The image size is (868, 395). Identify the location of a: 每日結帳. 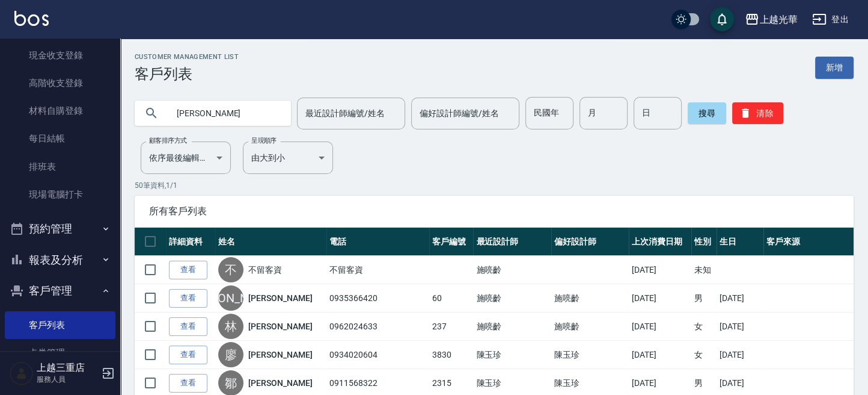
(60, 138).